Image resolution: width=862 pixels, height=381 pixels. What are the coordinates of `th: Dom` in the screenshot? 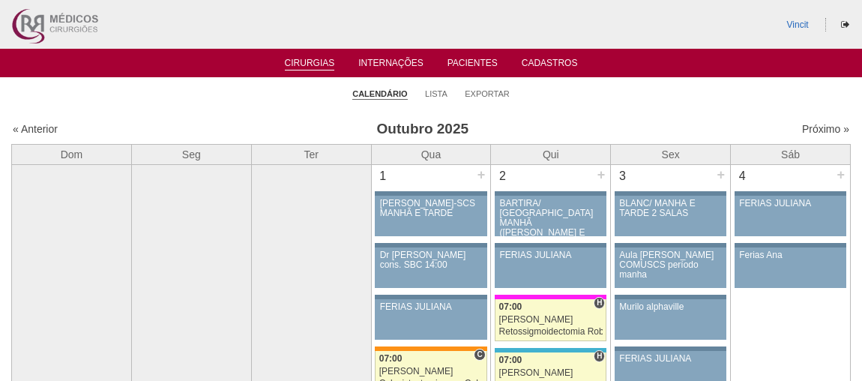 It's located at (72, 154).